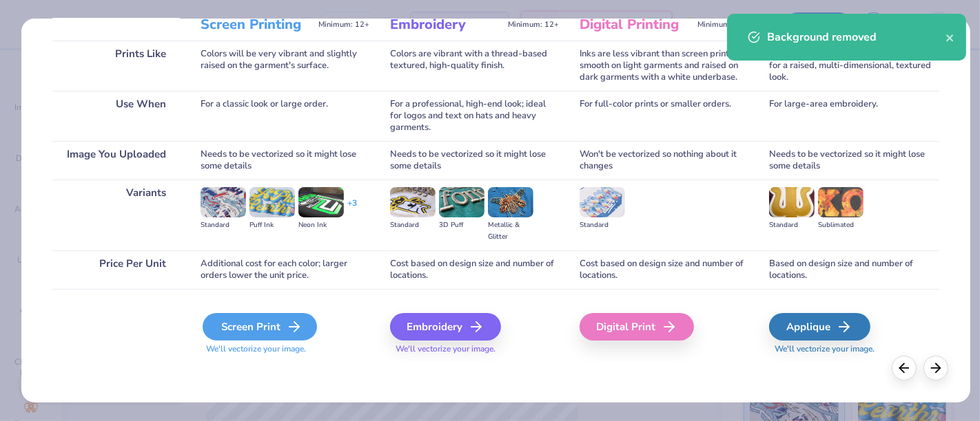  Describe the element at coordinates (321, 202) in the screenshot. I see `img: Neon Ink` at that location.